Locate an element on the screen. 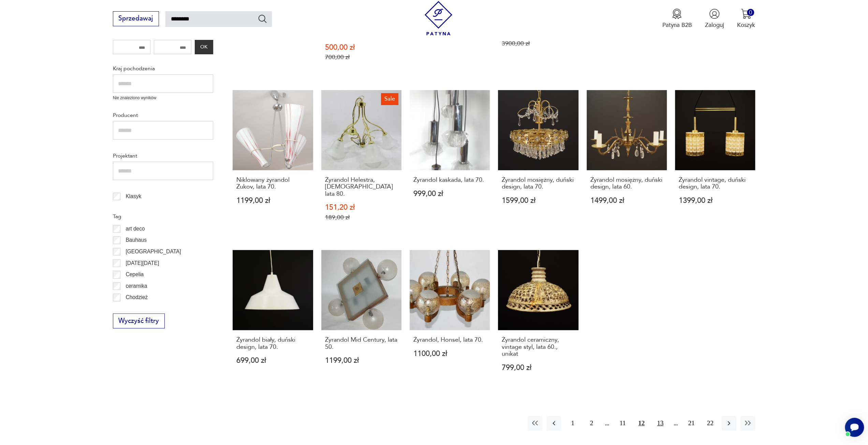 The image size is (868, 445). p: 3900,00 zł is located at coordinates (538, 43).